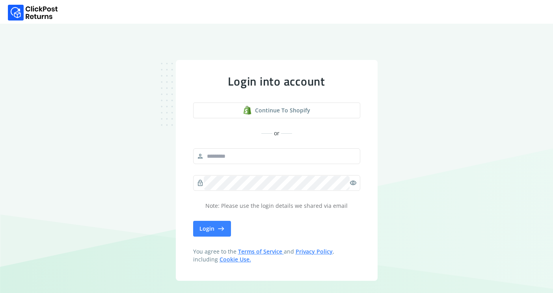  I want to click on img: shopify logo, so click(247, 110).